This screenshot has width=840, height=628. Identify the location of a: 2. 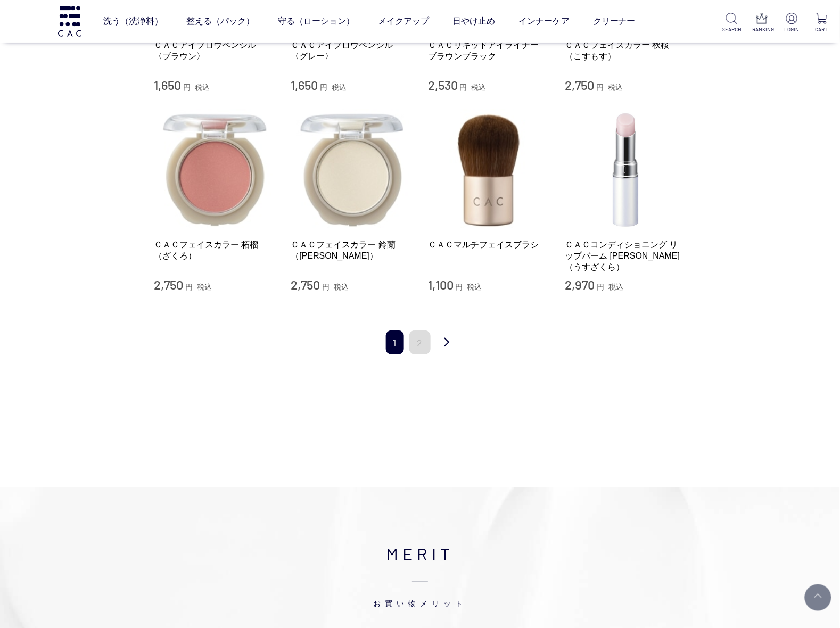
(420, 342).